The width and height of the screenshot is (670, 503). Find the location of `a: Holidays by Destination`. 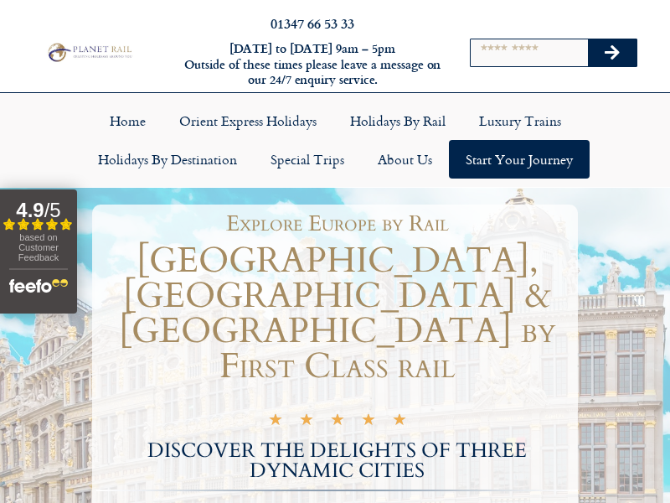

a: Holidays by Destination is located at coordinates (168, 159).